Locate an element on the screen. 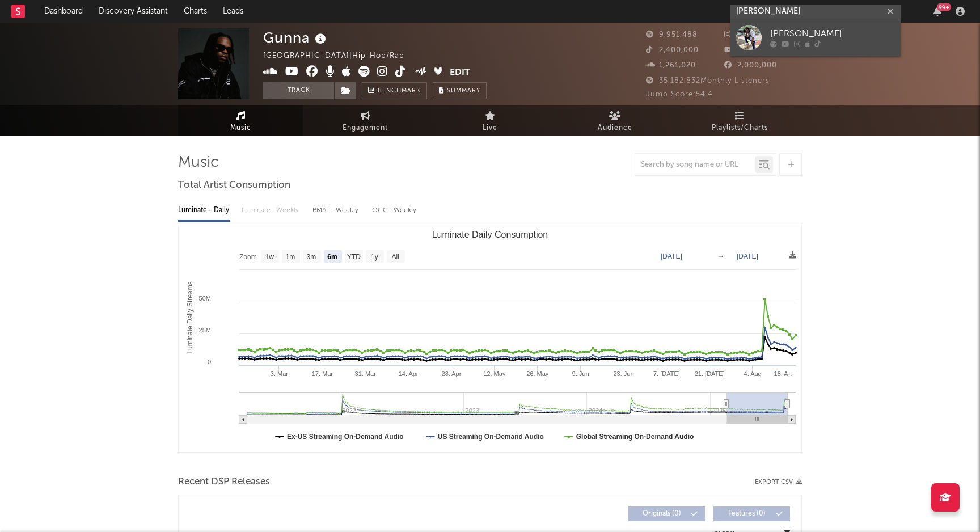 Image resolution: width=980 pixels, height=532 pixels. button: Edit is located at coordinates (460, 73).